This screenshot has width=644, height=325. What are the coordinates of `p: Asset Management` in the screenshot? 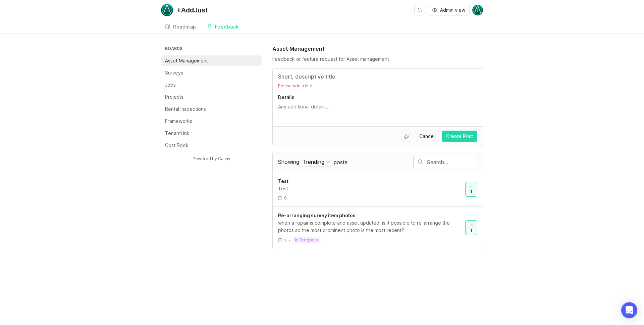 It's located at (186, 61).